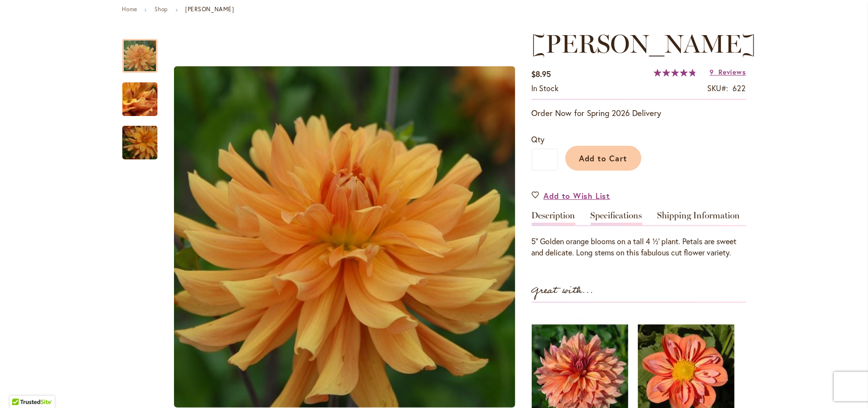  What do you see at coordinates (161, 9) in the screenshot?
I see `a: Shop` at bounding box center [161, 9].